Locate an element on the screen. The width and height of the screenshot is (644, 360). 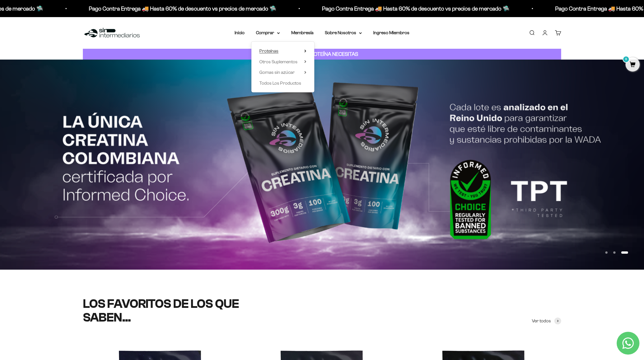
split-lines: LOS FAVORITOS DE LOS QUE SABEN... is located at coordinates (161, 310).